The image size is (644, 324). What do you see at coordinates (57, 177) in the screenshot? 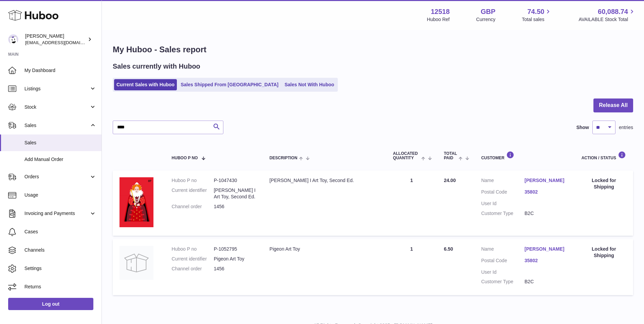
I see `span: Orders` at bounding box center [57, 177].